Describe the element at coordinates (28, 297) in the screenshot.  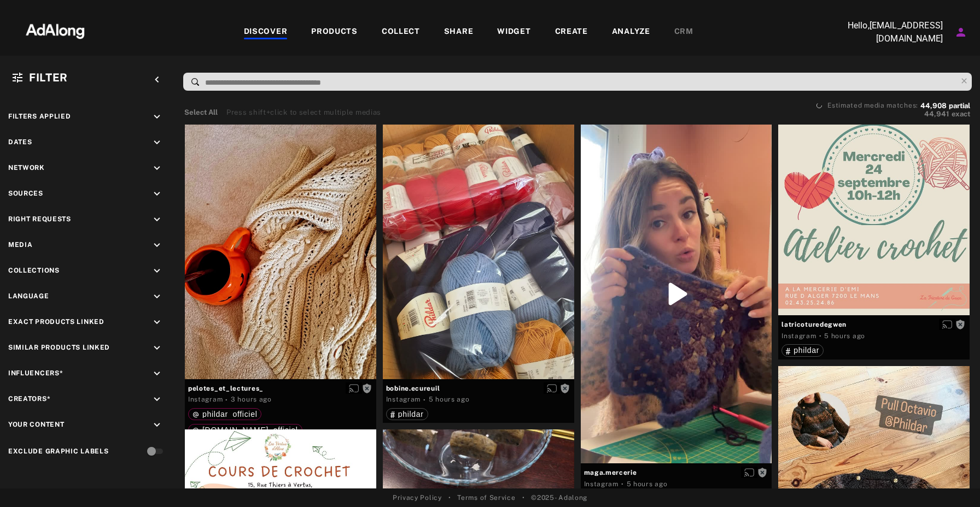
I see `span: Language` at that location.